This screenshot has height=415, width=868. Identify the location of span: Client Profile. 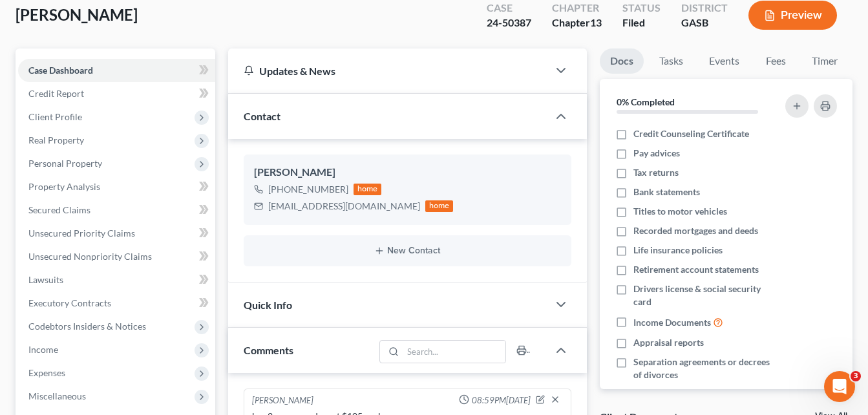
(55, 116).